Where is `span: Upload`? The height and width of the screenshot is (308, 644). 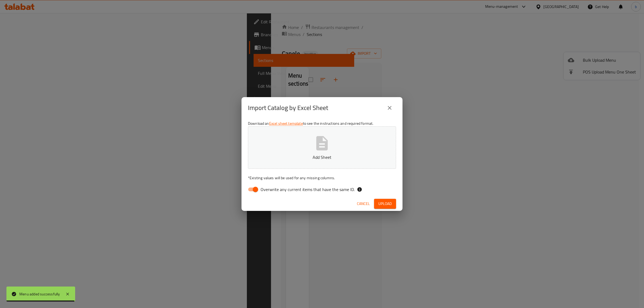 span: Upload is located at coordinates (385, 203).